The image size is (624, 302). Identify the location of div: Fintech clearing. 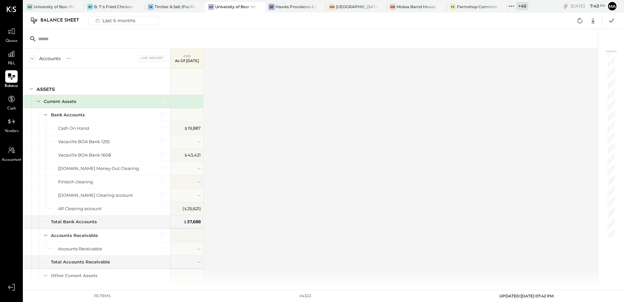
(75, 182).